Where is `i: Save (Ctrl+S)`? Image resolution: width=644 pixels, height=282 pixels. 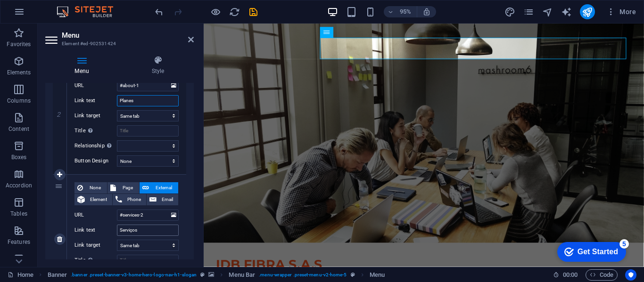 i: Save (Ctrl+S) is located at coordinates (253, 12).